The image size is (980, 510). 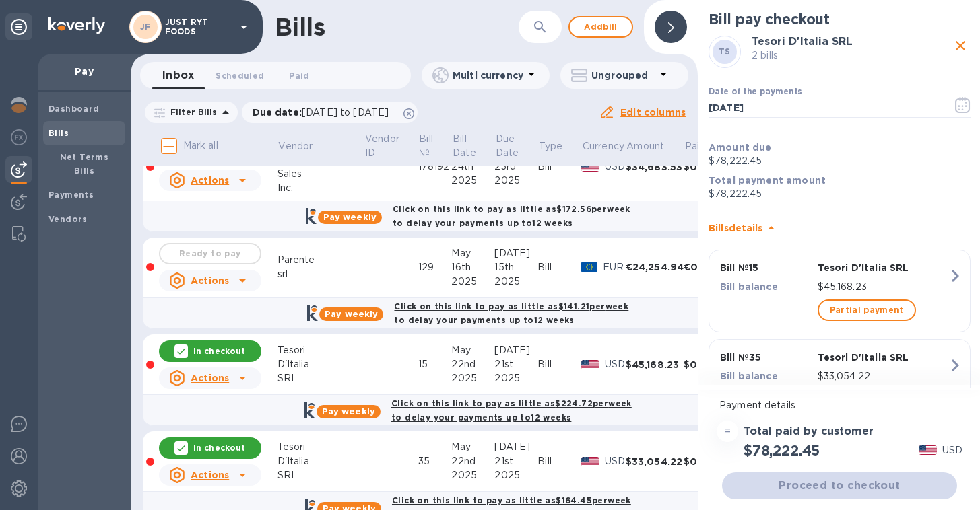 I want to click on h1: Bills, so click(x=300, y=27).